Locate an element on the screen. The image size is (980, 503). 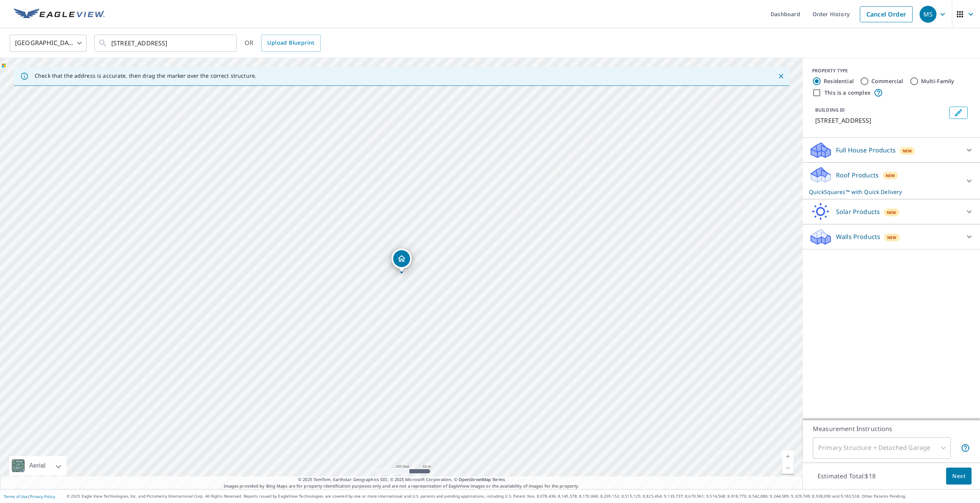
p: BUILDING ID is located at coordinates (830, 110).